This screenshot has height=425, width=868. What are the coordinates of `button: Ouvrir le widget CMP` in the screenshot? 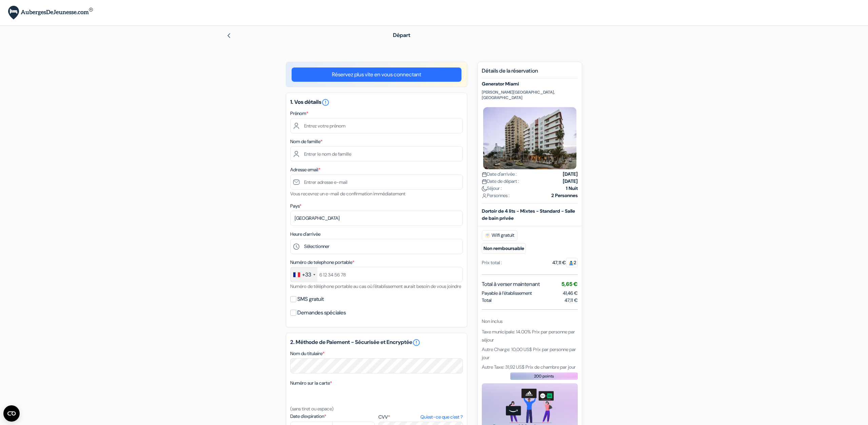 It's located at (11, 413).